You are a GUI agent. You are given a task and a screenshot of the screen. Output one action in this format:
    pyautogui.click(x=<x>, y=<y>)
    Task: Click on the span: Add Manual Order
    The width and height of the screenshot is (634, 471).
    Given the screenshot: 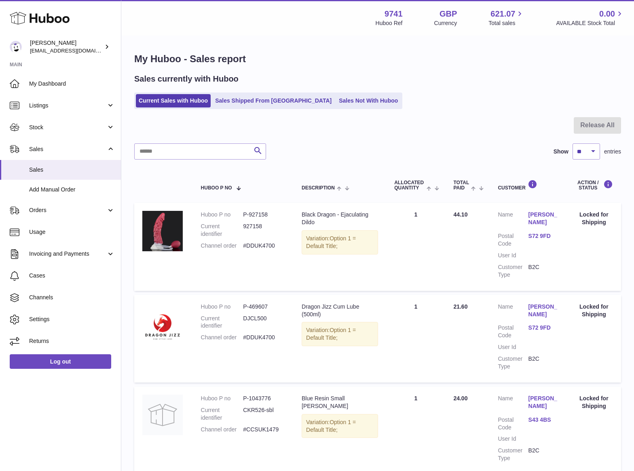 What is the action you would take?
    pyautogui.click(x=72, y=190)
    